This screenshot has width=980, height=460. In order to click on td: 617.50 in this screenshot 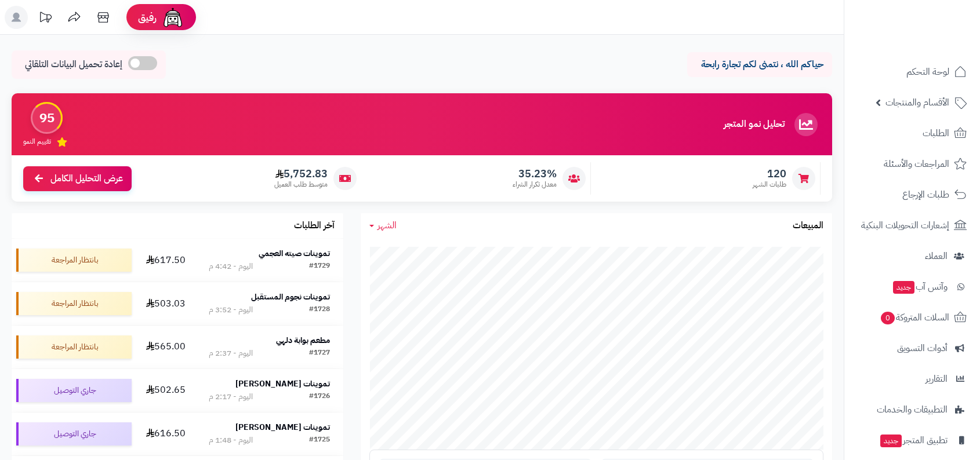, I will do `click(166, 260)`.